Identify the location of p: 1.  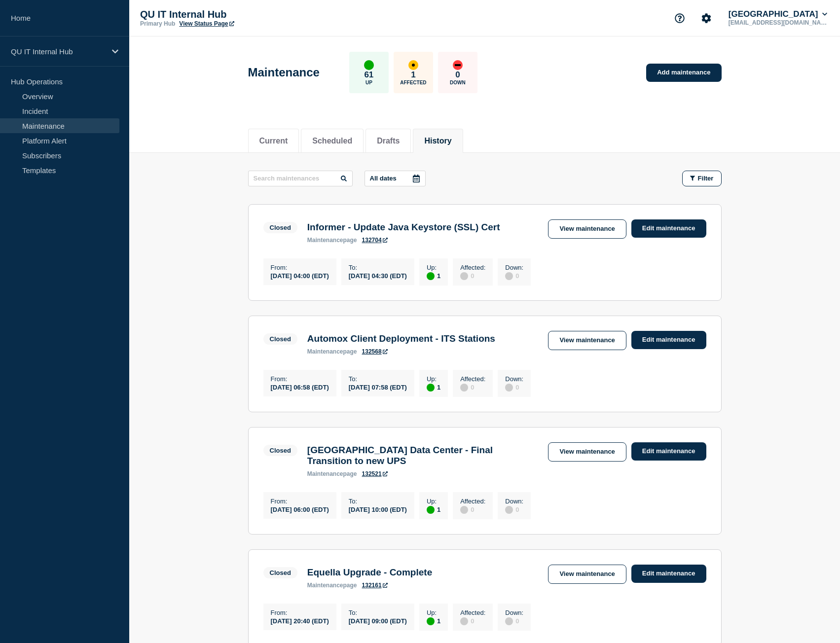
(413, 75).